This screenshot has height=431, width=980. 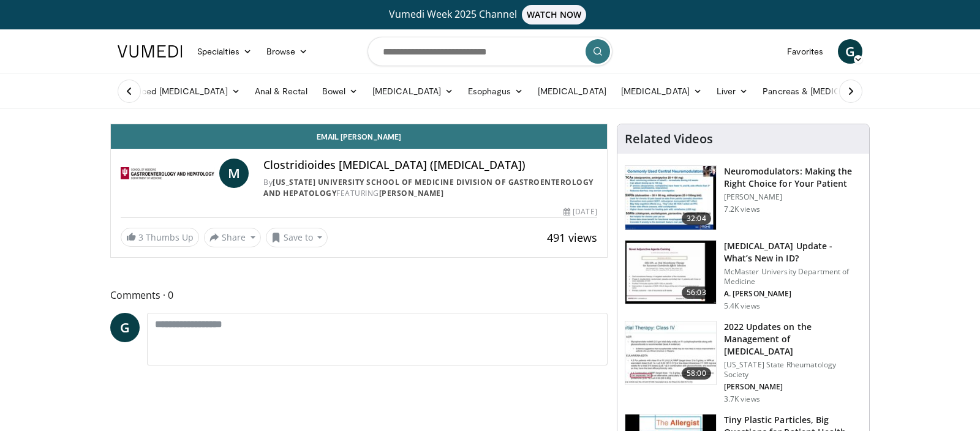 What do you see at coordinates (554, 14) in the screenshot?
I see `span: WATCH NOW` at bounding box center [554, 14].